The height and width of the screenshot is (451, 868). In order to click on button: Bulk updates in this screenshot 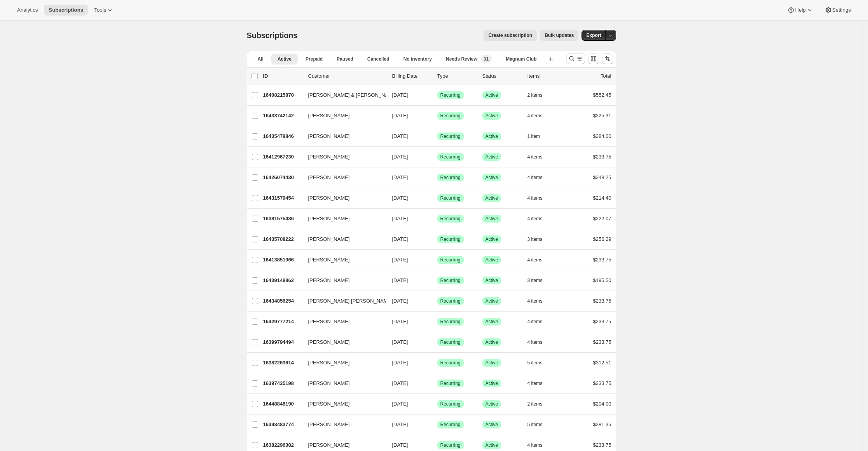, I will do `click(559, 35)`.